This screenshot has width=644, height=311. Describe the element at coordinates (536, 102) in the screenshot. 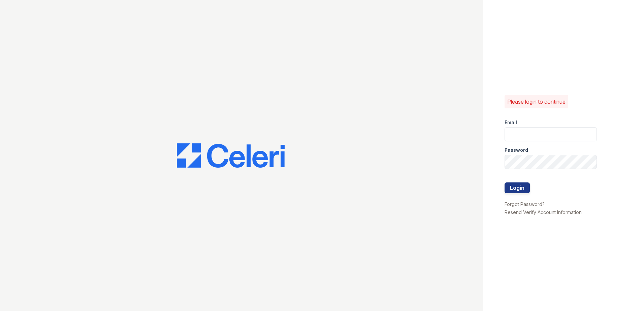

I see `p: Please login to continue` at that location.